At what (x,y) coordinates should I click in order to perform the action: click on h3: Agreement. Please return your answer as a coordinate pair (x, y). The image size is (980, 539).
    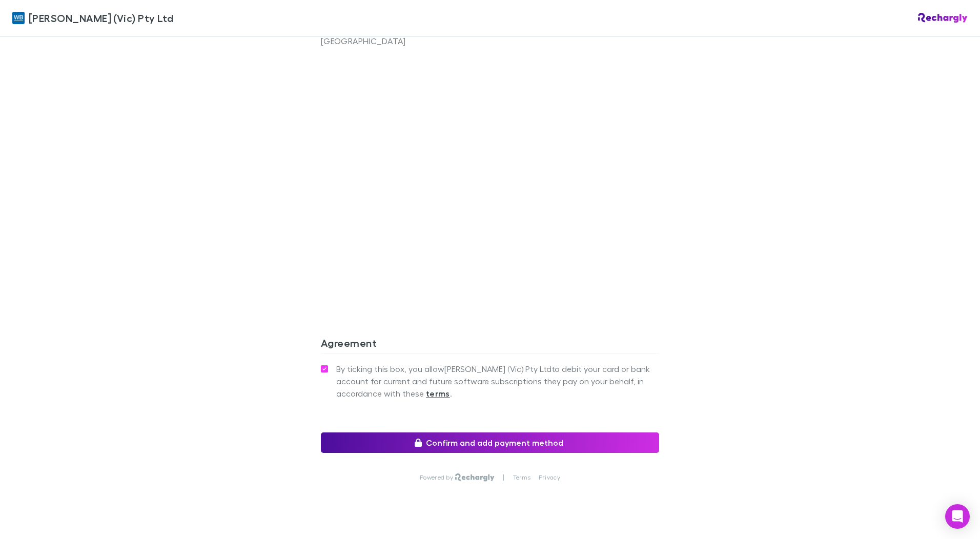
    Looking at the image, I should click on (490, 344).